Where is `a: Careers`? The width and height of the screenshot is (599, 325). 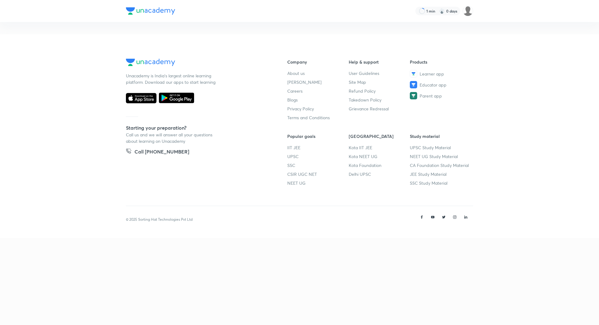 a: Careers is located at coordinates (318, 91).